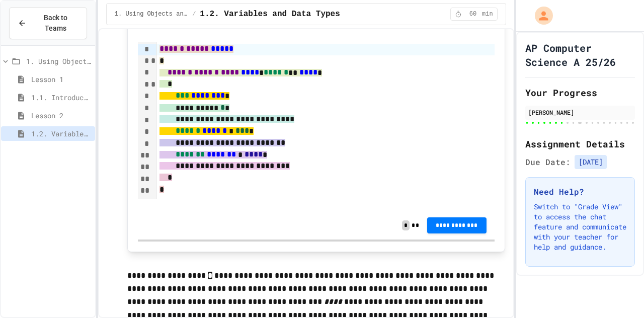  I want to click on h1: AP Computer Science A 25/26, so click(580, 55).